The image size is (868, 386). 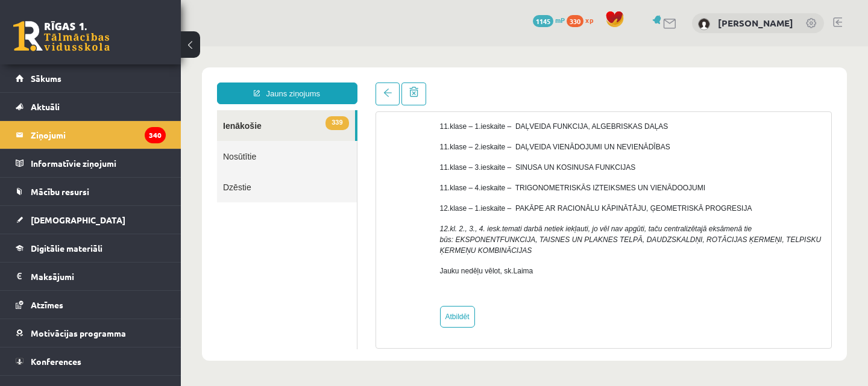 I want to click on a: Aktuāli, so click(x=90, y=106).